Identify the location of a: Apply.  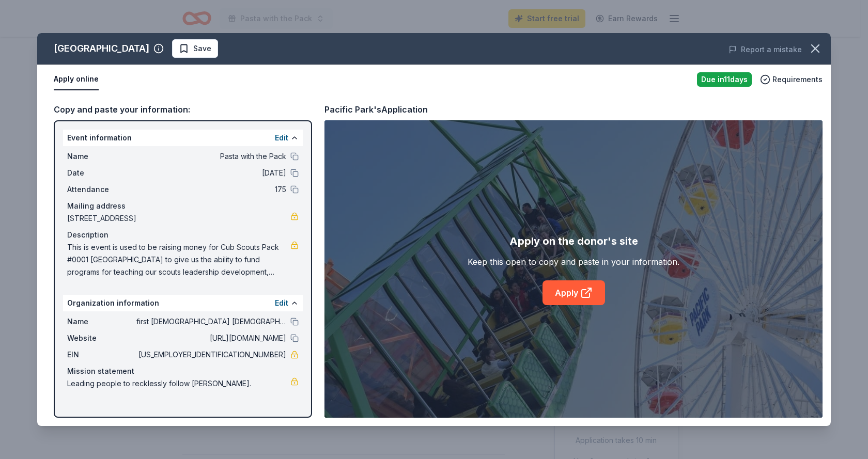
(573, 293).